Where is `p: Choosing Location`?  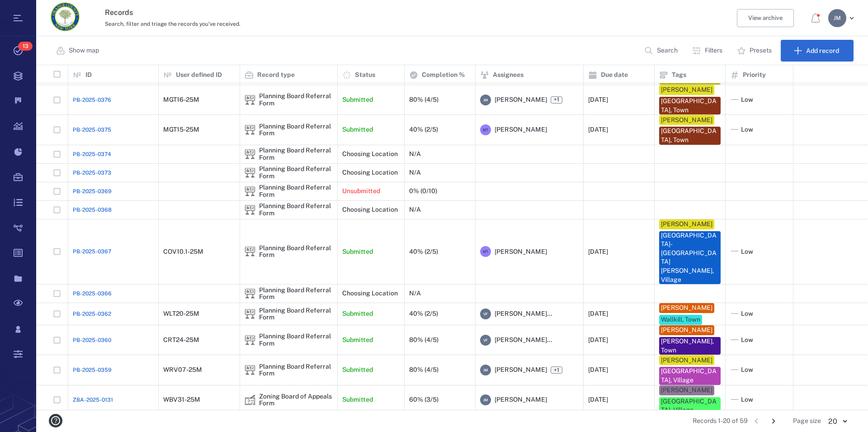
p: Choosing Location is located at coordinates (370, 293).